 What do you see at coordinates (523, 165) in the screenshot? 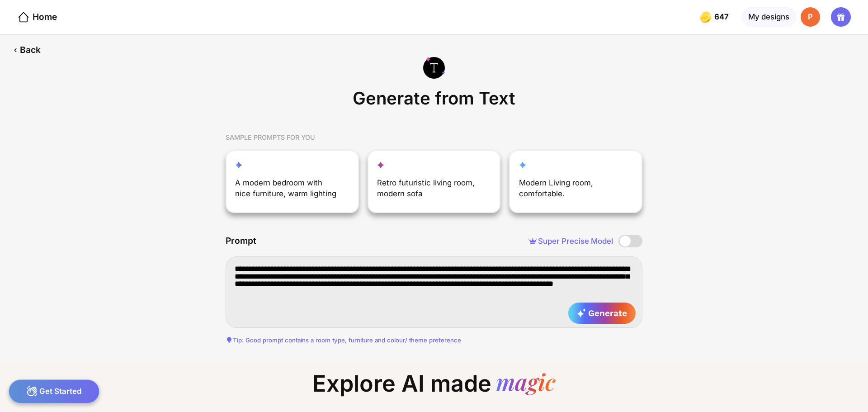
I see `img: customization-star-icon.svg` at bounding box center [523, 165].